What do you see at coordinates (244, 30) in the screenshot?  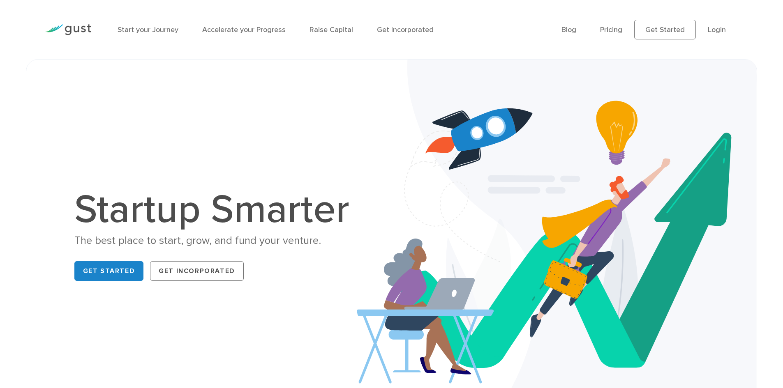 I see `a: Accelerate your Progress` at bounding box center [244, 30].